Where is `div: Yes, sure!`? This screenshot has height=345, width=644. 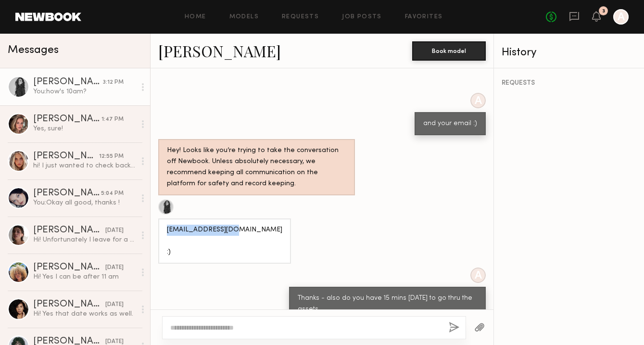
div: Yes, sure! is located at coordinates (84, 128).